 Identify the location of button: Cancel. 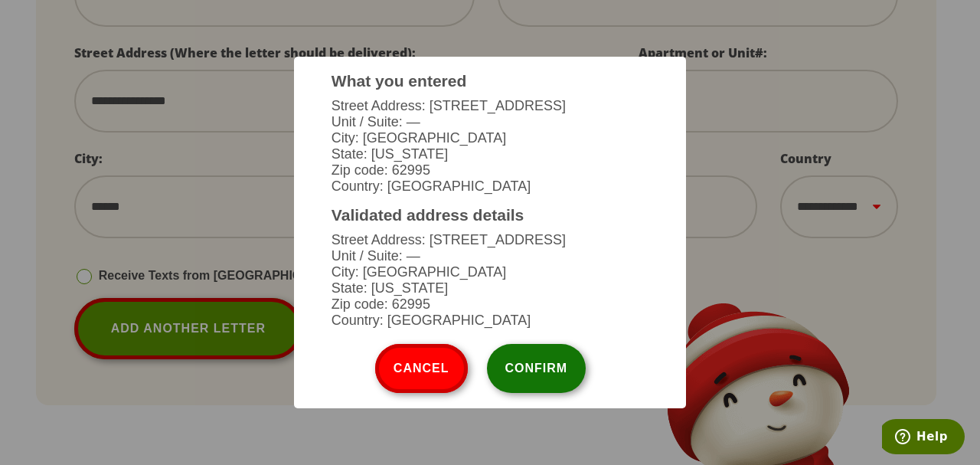
(421, 369).